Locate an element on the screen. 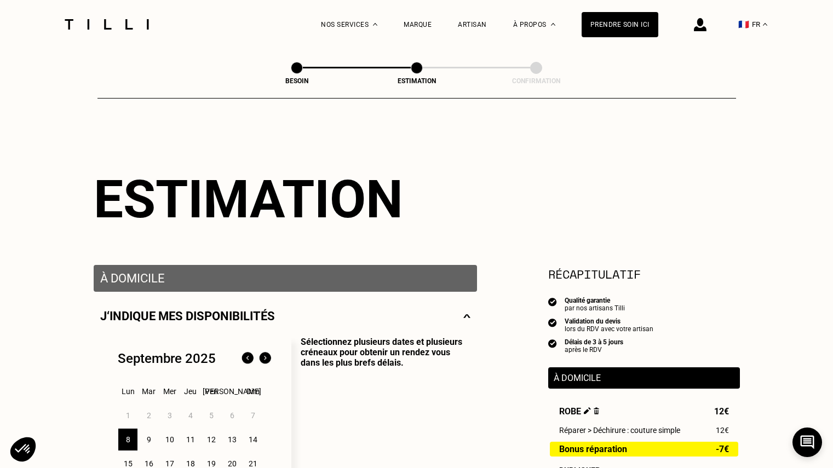  div: 14 is located at coordinates (252, 440).